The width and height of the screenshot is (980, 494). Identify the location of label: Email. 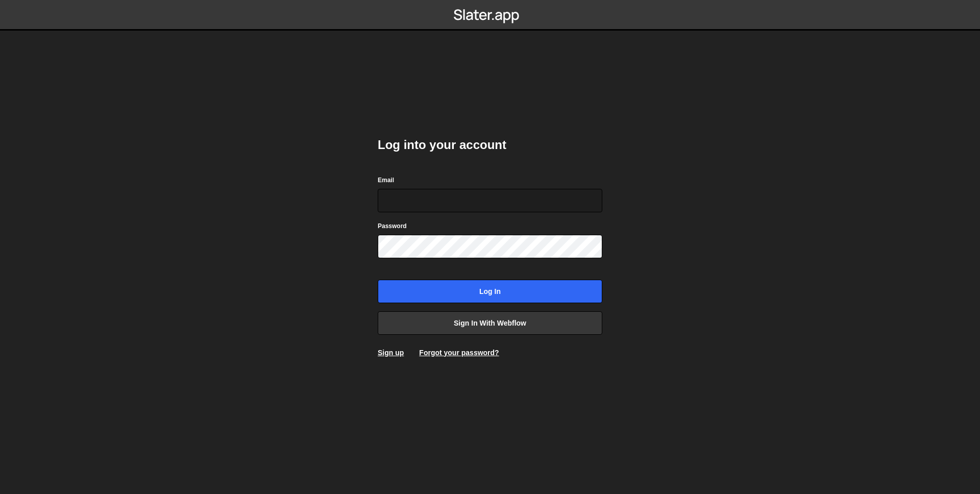
(386, 180).